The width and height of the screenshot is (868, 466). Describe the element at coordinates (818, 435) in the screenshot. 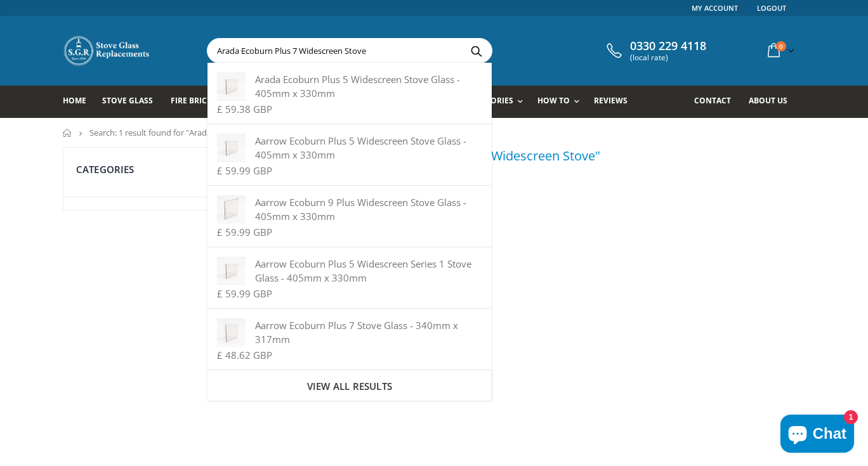

I see `inbox-online-store-chat: Shopify online store chat` at that location.